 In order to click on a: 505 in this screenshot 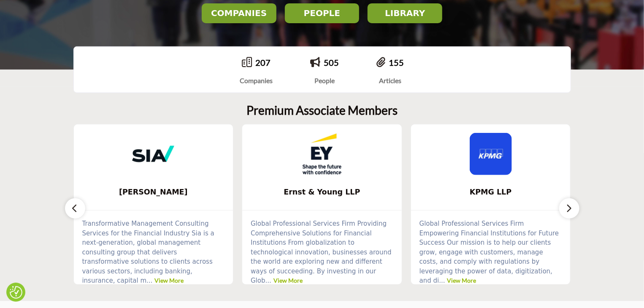, I will do `click(332, 62)`.